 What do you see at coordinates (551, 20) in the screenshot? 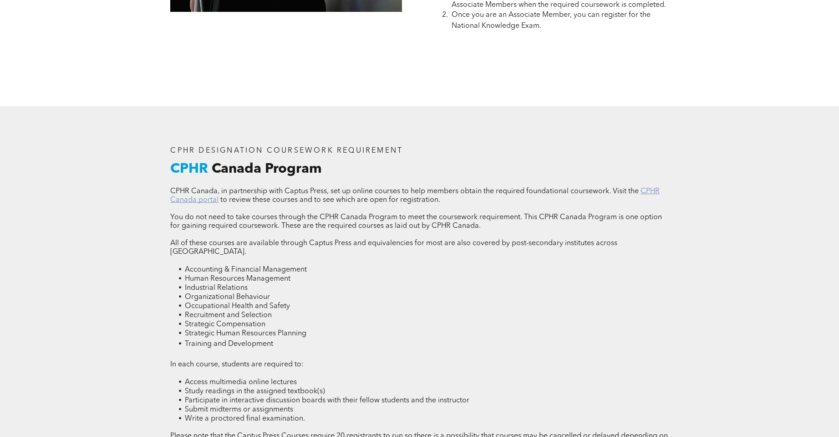
I see `span: Once you are an Associate Member, you can register for the National Knowledge Exam.` at bounding box center [551, 20].